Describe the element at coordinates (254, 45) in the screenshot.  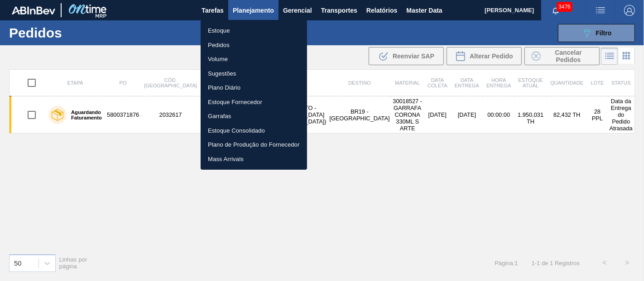
I see `a: Pedidos` at that location.